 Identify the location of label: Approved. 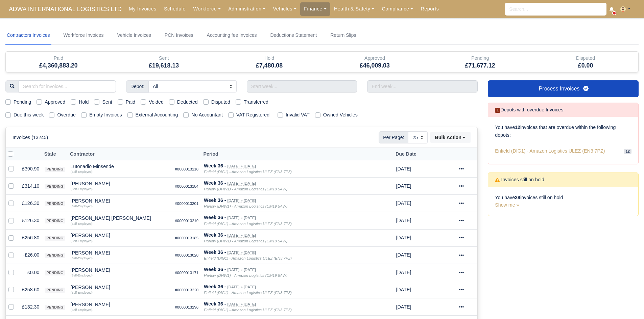
(55, 102).